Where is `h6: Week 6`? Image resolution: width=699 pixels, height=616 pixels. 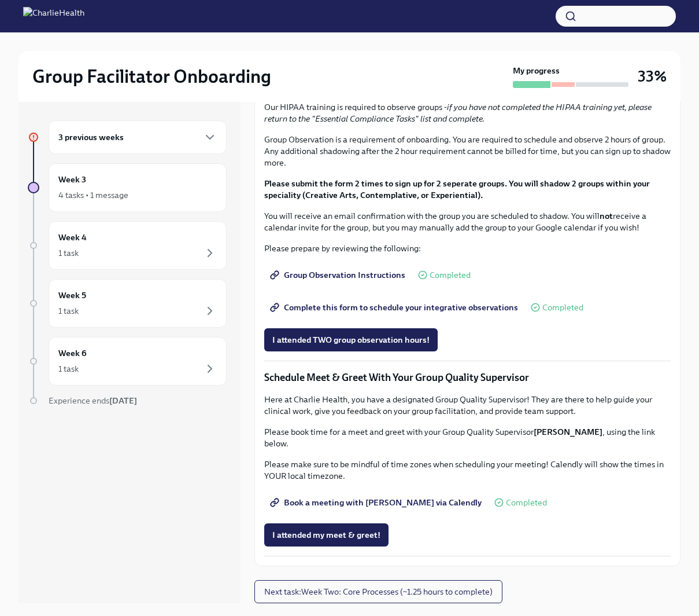 h6: Week 6 is located at coordinates (72, 353).